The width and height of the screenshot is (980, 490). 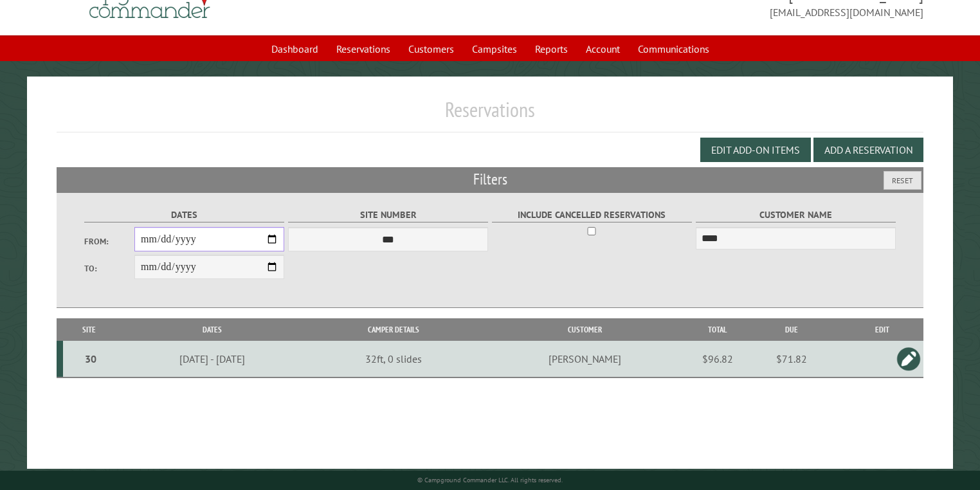 What do you see at coordinates (756, 150) in the screenshot?
I see `button: Edit Add-on Items` at bounding box center [756, 150].